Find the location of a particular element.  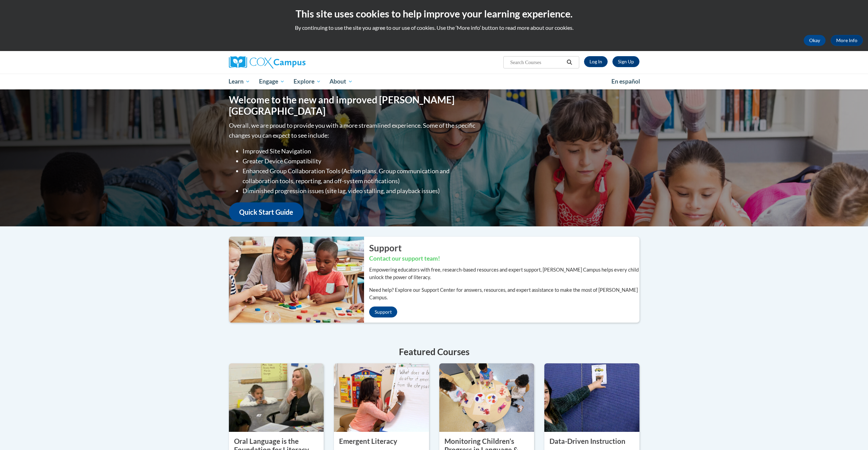

a: Support is located at coordinates (383, 312).